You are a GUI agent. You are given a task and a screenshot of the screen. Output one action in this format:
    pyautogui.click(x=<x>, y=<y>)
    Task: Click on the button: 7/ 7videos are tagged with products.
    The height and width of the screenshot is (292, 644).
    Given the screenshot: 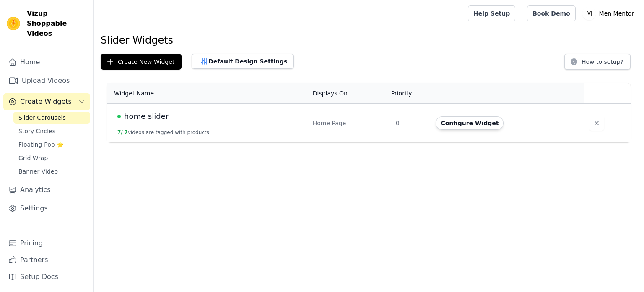 What is the action you would take?
    pyautogui.click(x=164, y=132)
    